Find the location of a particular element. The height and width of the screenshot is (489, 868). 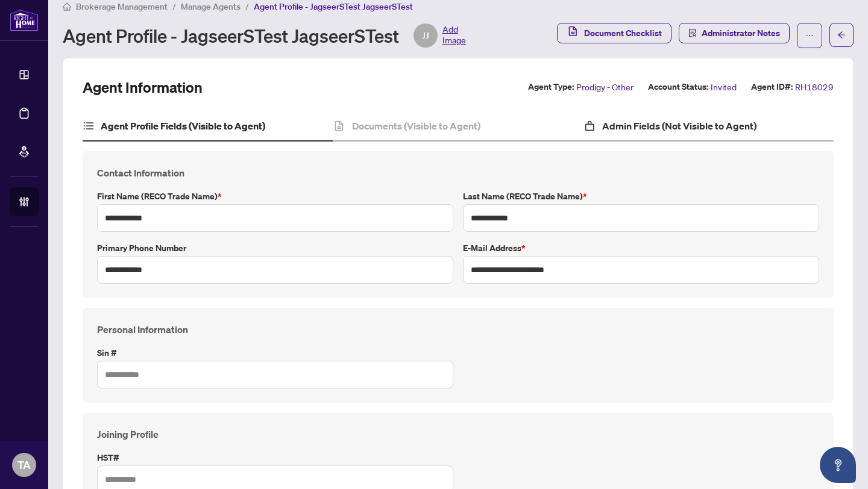

button: Open asap is located at coordinates (838, 465).